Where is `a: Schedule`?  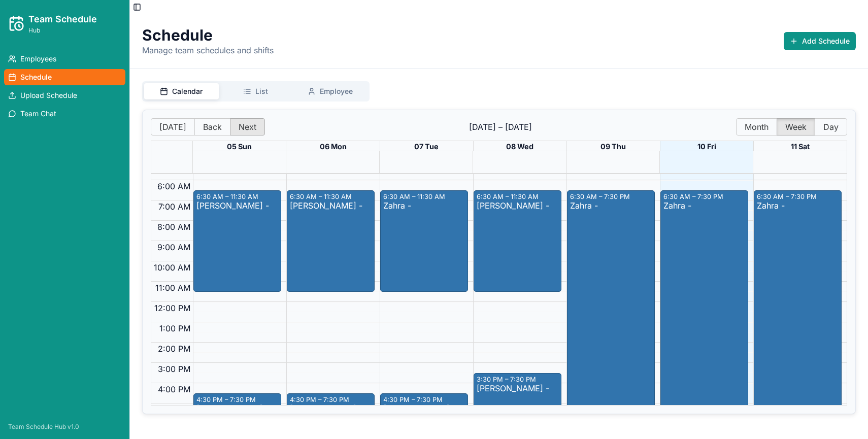 a: Schedule is located at coordinates (65, 77).